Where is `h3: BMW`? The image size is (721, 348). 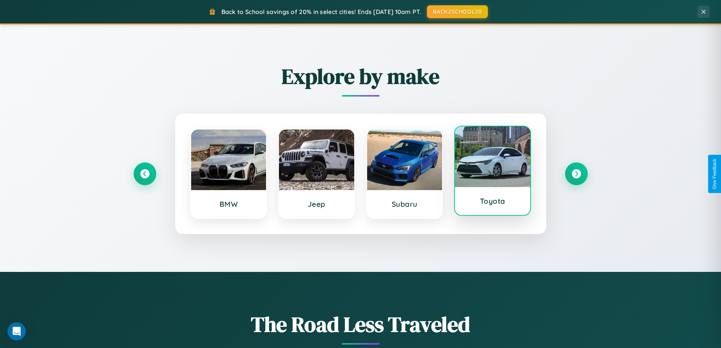 h3: BMW is located at coordinates (229, 204).